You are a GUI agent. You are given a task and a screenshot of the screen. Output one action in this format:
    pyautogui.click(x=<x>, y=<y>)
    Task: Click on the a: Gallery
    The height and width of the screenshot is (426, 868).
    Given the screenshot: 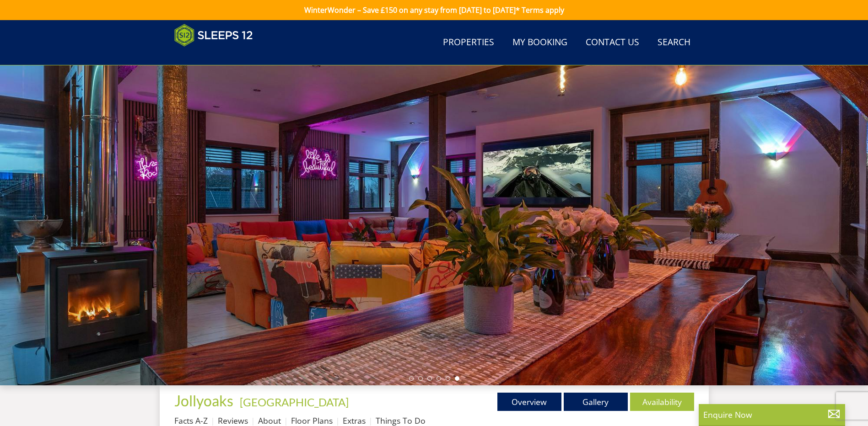 What is the action you would take?
    pyautogui.click(x=595, y=402)
    